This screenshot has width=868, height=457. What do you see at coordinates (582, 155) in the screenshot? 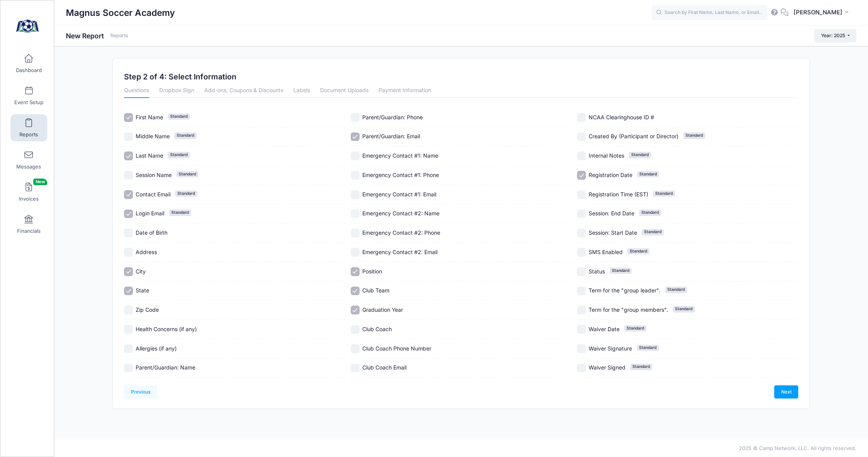
I see `input: Internal NotesStandard` at bounding box center [582, 155].